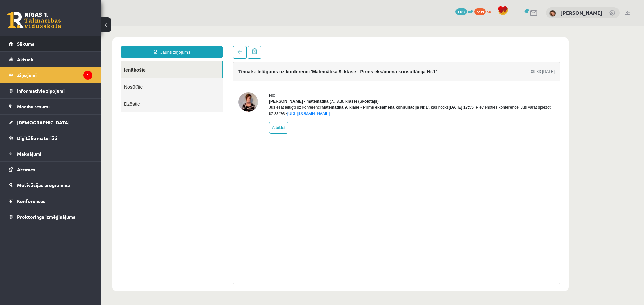  Describe the element at coordinates (484, 11) in the screenshot. I see `a: 7239 xp` at that location.